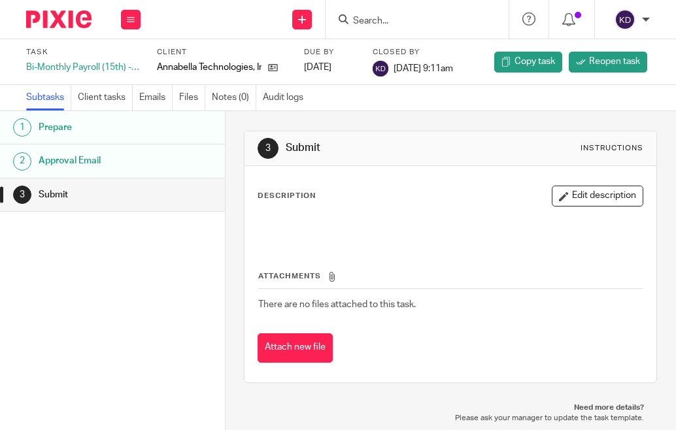 The width and height of the screenshot is (676, 430). I want to click on span: There are no files attached to this task., so click(337, 305).